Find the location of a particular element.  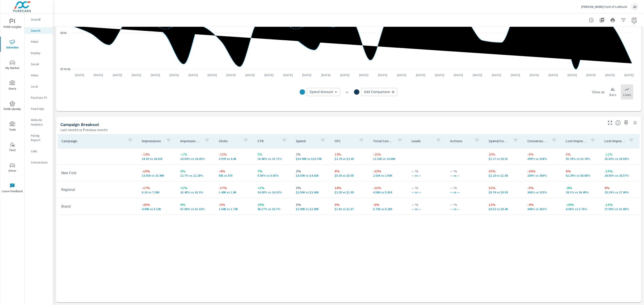

div: JD is located at coordinates (634, 7).